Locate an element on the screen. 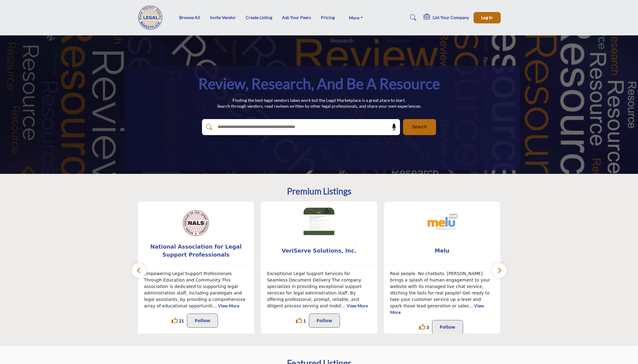  p: Search through vendors, read reviews written by other legal professionals, and share your own exp... is located at coordinates (319, 106).